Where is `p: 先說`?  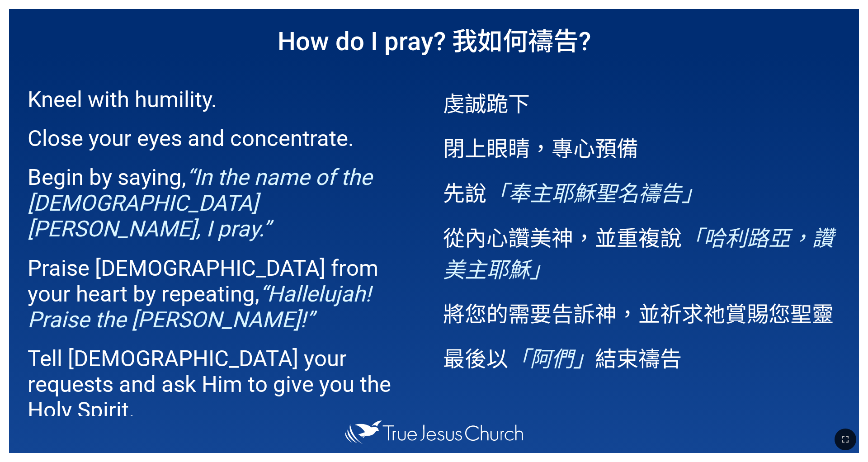 p: 先說 is located at coordinates (641, 192).